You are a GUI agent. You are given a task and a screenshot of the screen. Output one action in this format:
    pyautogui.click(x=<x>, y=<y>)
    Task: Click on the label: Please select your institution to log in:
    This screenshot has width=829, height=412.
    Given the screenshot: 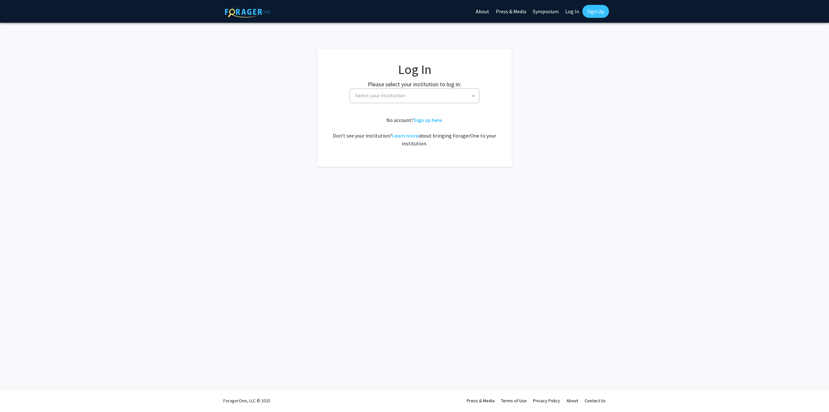 What is the action you would take?
    pyautogui.click(x=415, y=84)
    